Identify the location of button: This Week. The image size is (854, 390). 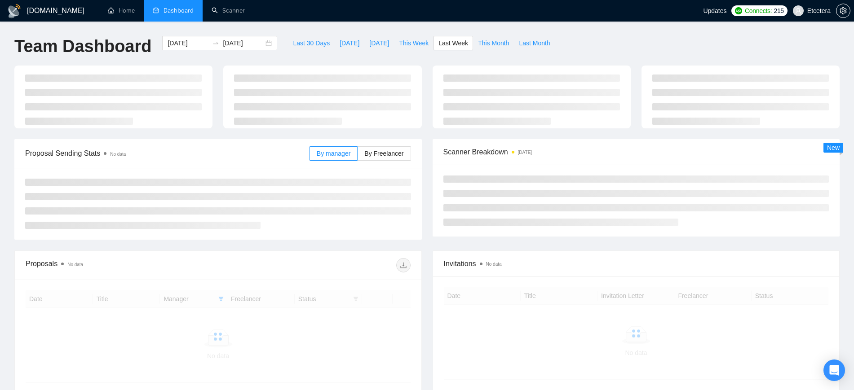
(414, 43).